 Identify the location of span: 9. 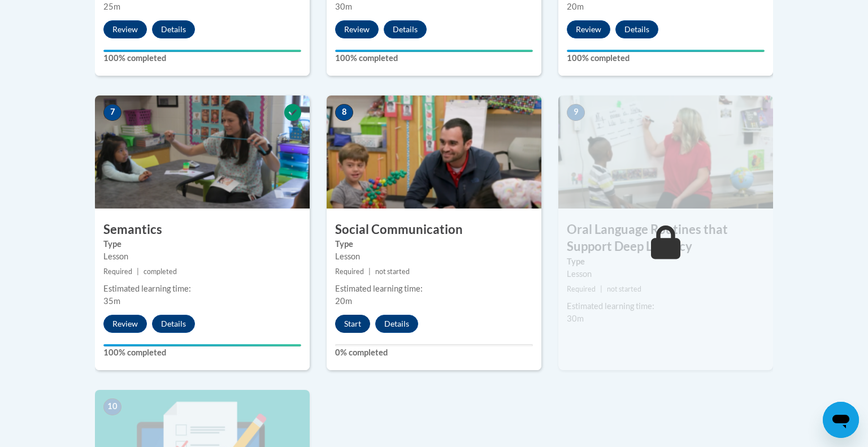
(576, 112).